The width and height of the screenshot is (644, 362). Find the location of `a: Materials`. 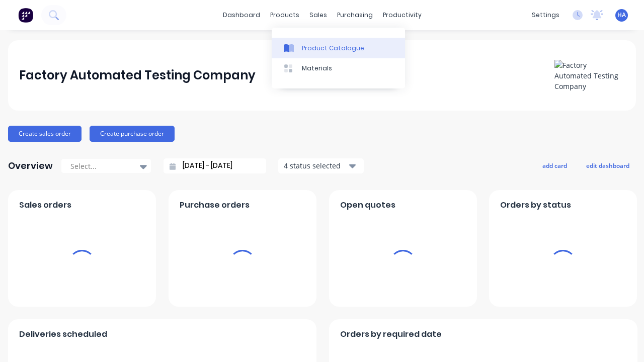

a: Materials is located at coordinates (338, 68).